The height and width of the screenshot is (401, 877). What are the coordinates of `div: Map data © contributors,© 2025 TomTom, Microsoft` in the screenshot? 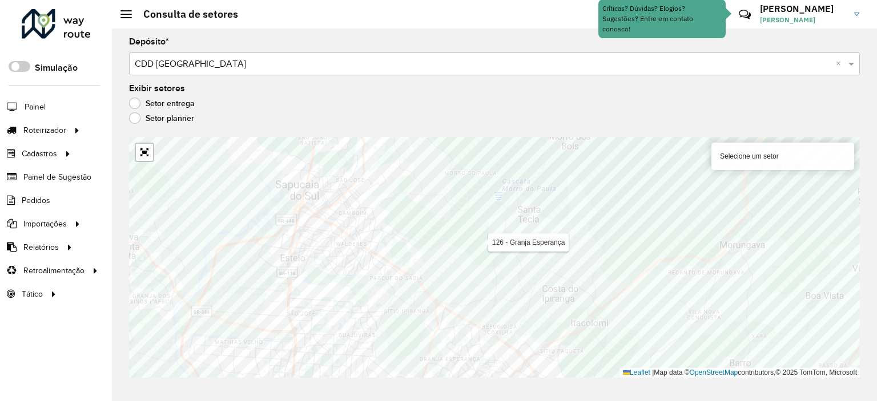 It's located at (740, 373).